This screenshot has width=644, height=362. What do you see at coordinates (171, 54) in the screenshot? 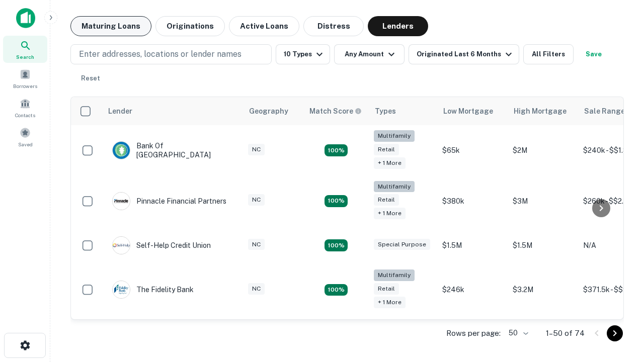
I see `button: Enter addresses, locations or lender names` at bounding box center [171, 54].